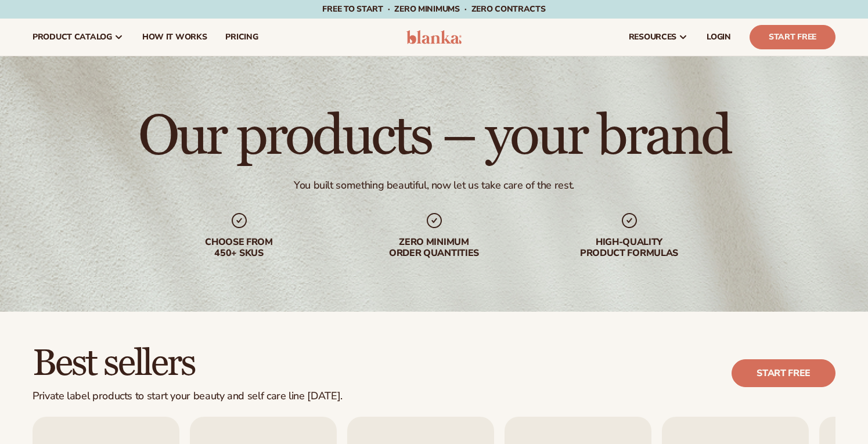 The width and height of the screenshot is (868, 444). I want to click on div: Choose from 450+ Skus, so click(239, 248).